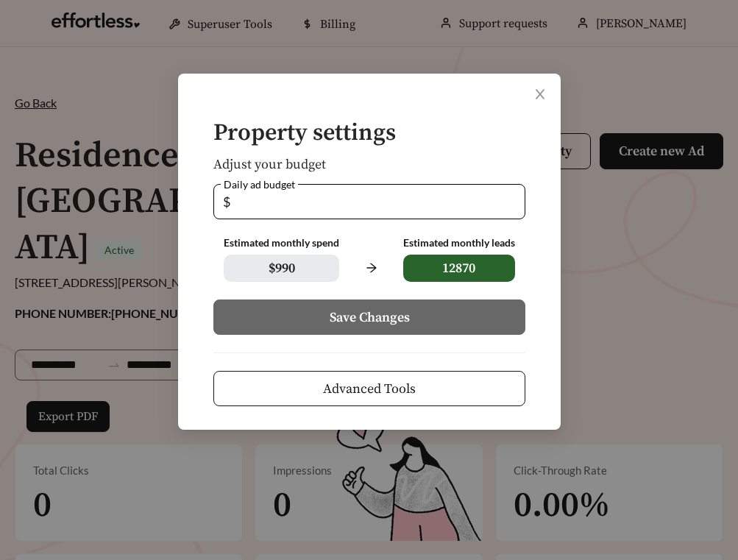  Describe the element at coordinates (281, 267) in the screenshot. I see `span: $ 990` at that location.